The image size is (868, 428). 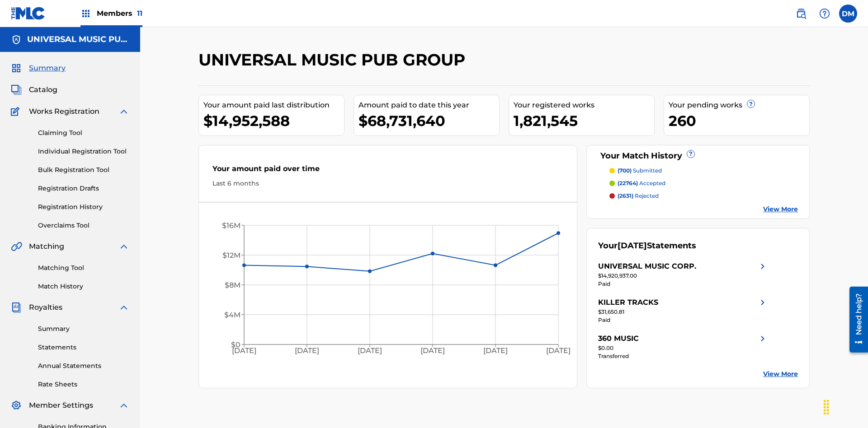 I want to click on span: (22764), so click(x=628, y=183).